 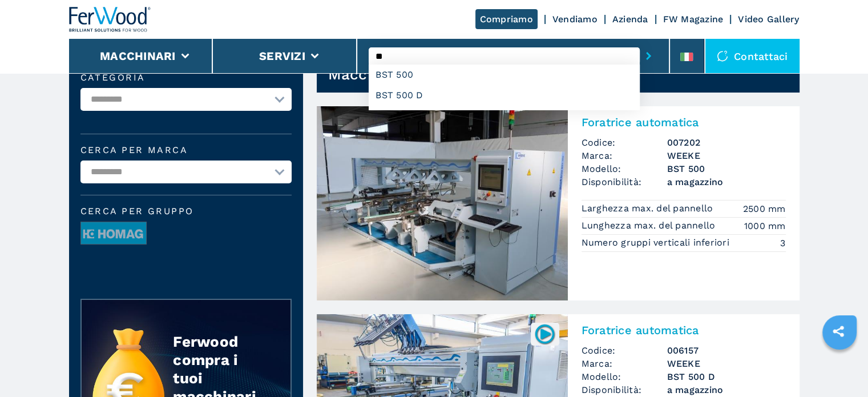 What do you see at coordinates (504, 75) in the screenshot?
I see `div: BST 500` at bounding box center [504, 75].